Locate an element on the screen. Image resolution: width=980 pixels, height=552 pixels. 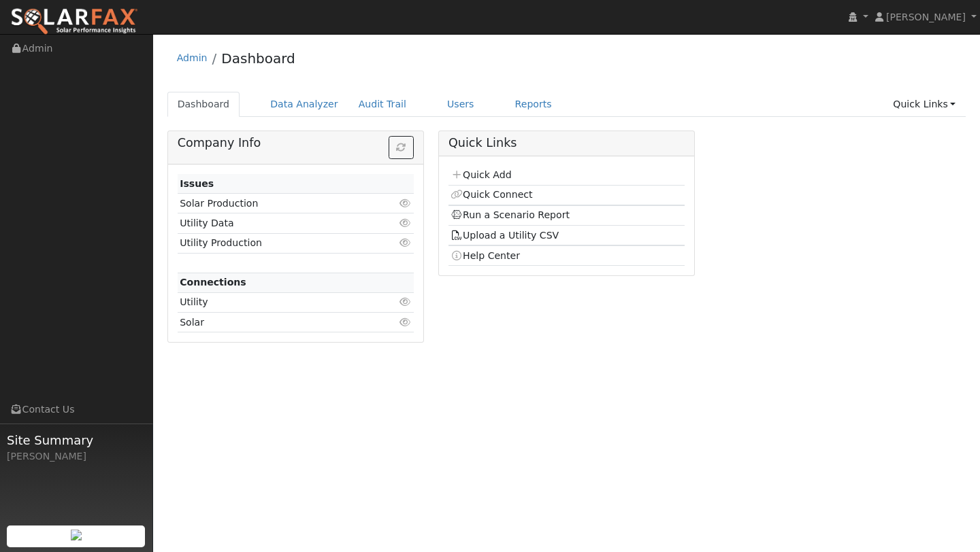
a: Upload a Utility CSV is located at coordinates (504, 236).